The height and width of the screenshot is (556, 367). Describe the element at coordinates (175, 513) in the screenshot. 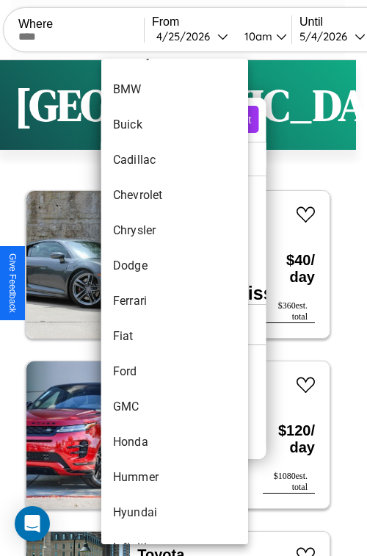

I see `li: Hyundai` at that location.